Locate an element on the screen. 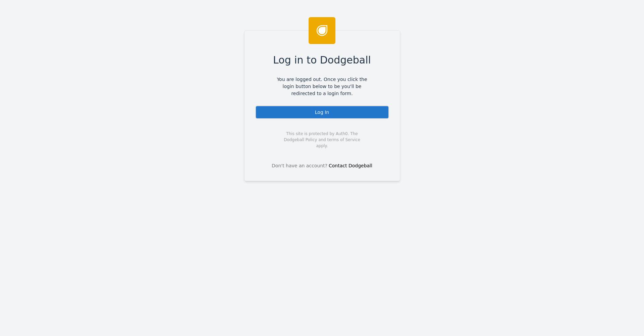 The width and height of the screenshot is (644, 336). span: You are logged out. Once you click the login button below to be you'll be redirected to a login f... is located at coordinates (322, 86).